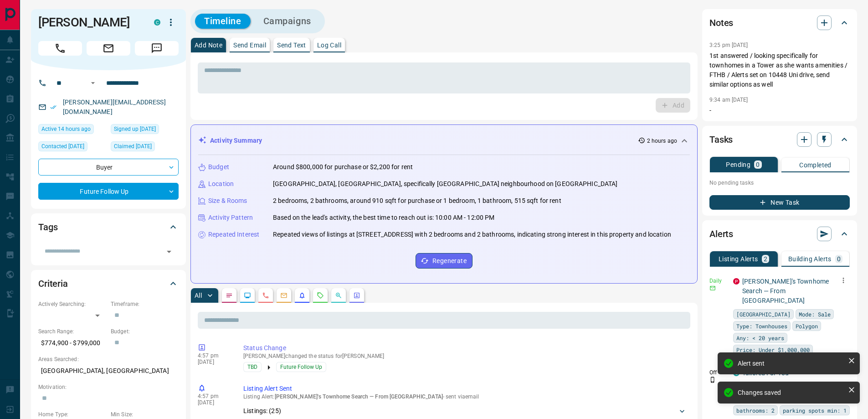  I want to click on p: Listing Alert : - sent via email, so click(465, 396).